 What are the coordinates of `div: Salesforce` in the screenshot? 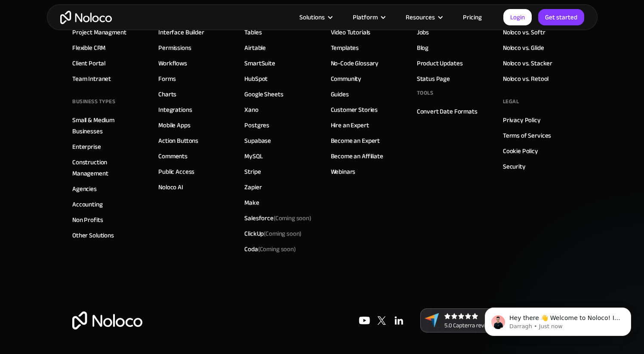 It's located at (278, 218).